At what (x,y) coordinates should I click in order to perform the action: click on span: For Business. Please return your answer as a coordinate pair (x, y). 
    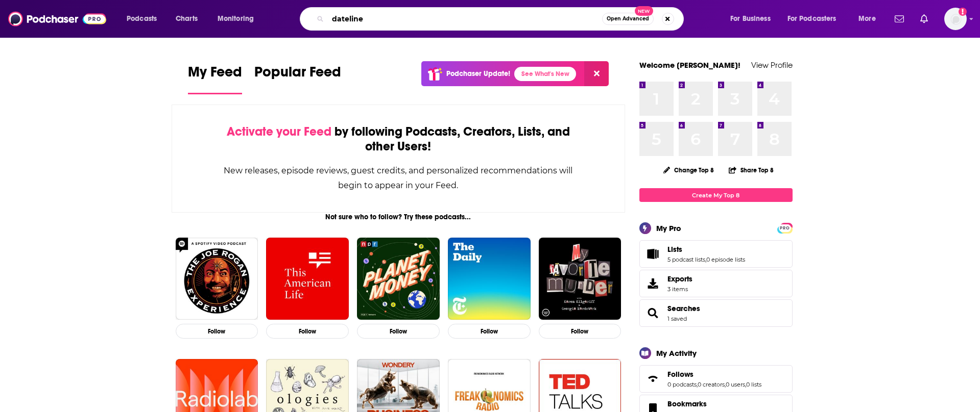
    Looking at the image, I should click on (750, 19).